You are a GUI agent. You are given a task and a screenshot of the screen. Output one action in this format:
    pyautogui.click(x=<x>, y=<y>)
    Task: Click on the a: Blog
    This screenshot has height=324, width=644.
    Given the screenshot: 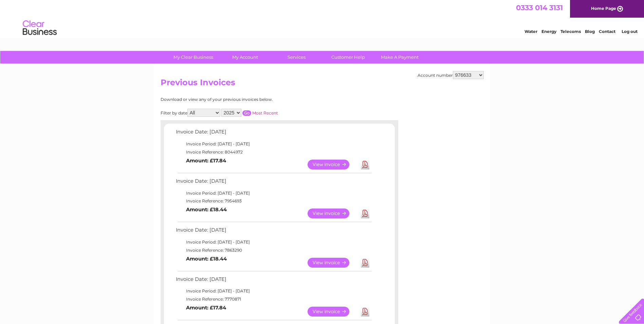 What is the action you would take?
    pyautogui.click(x=590, y=31)
    